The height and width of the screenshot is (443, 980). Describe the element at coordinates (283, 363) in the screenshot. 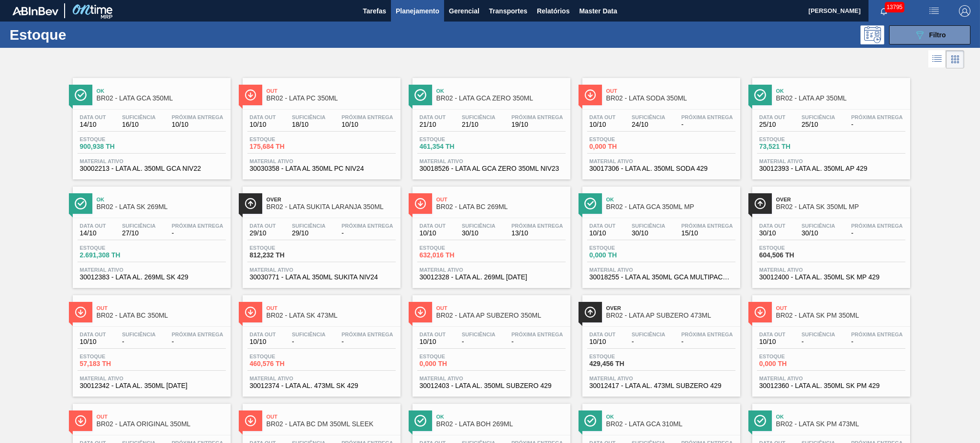

I see `span: 460,576 TH` at that location.